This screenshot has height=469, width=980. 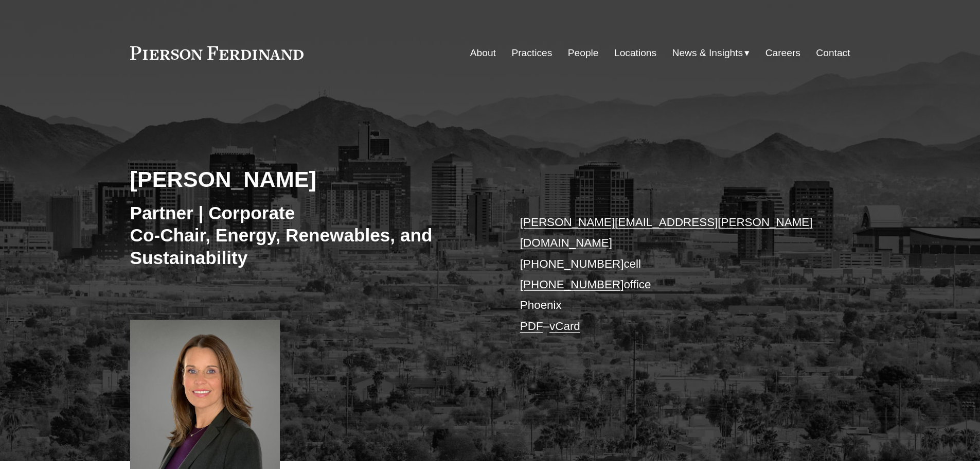 What do you see at coordinates (669, 274) in the screenshot?
I see `p: cell office Phoenix –` at bounding box center [669, 274].